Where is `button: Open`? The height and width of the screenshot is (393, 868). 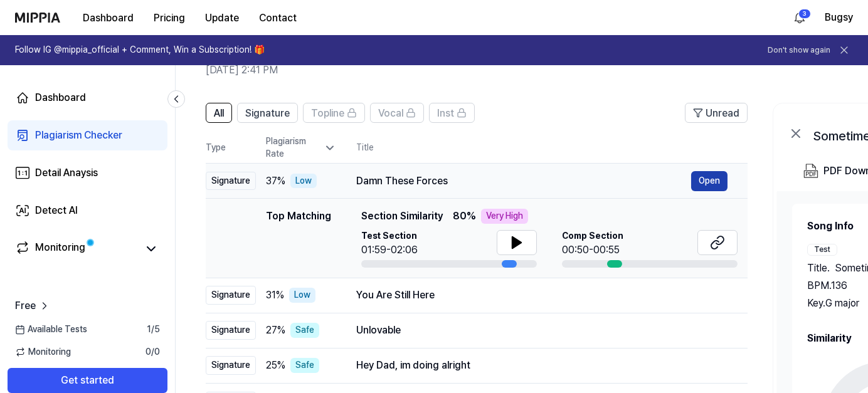
button: Open is located at coordinates (709, 181).